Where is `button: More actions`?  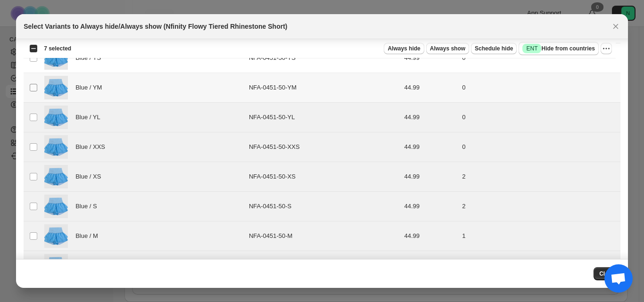
button: More actions is located at coordinates (606, 48).